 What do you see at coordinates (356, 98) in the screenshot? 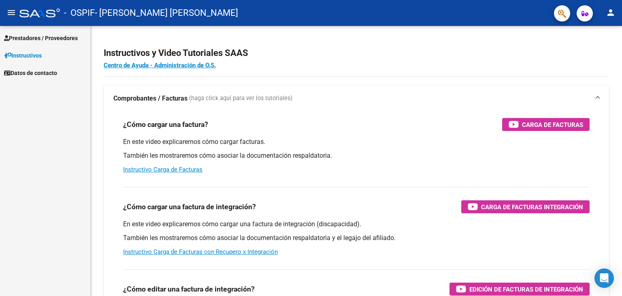
I see `mat-expansion-panel-header: Comprobantes / Facturas (haga click aquí para ver los tutoriales)` at bounding box center [356, 98].